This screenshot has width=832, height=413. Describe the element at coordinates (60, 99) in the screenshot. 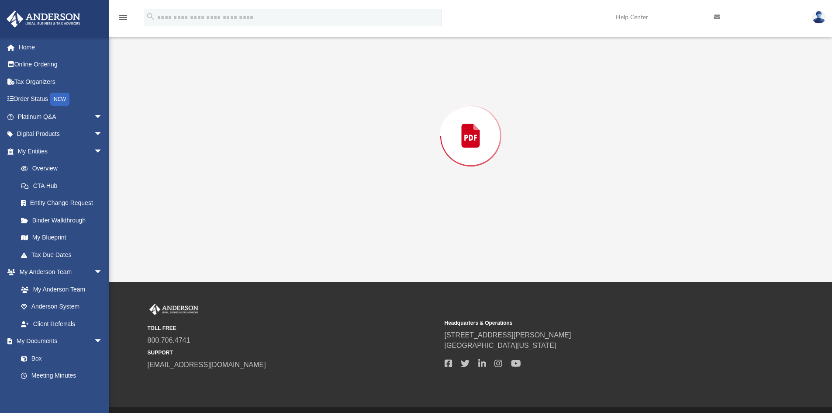

I see `div: NEW` at that location.